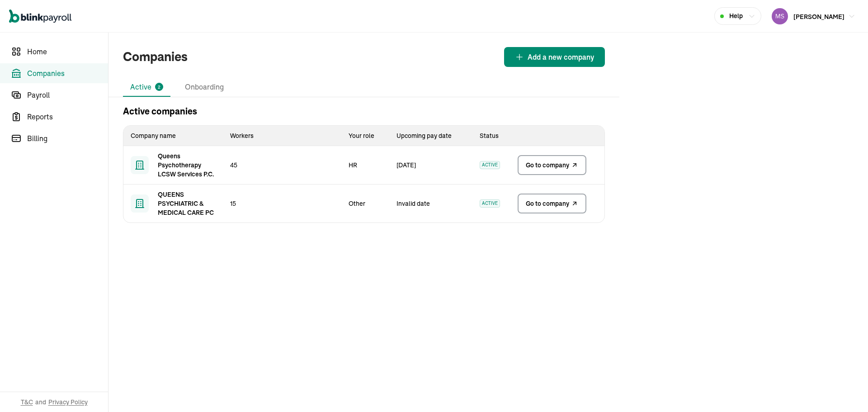  Describe the element at coordinates (67, 138) in the screenshot. I see `span: Billing` at that location.